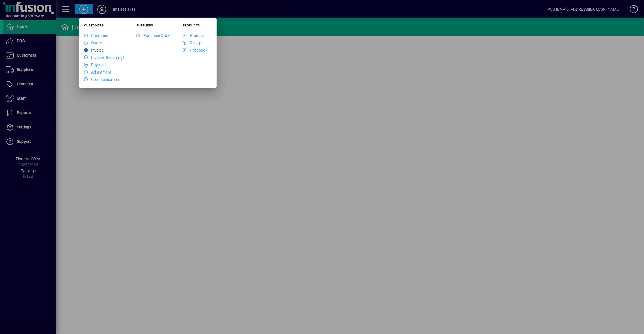 Image resolution: width=644 pixels, height=334 pixels. I want to click on a: Payment, so click(95, 65).